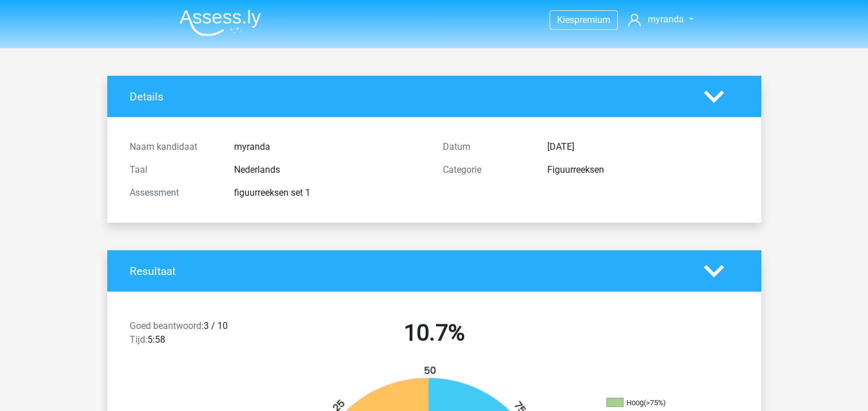 The height and width of the screenshot is (411, 868). I want to click on span: Tijd:, so click(138, 339).